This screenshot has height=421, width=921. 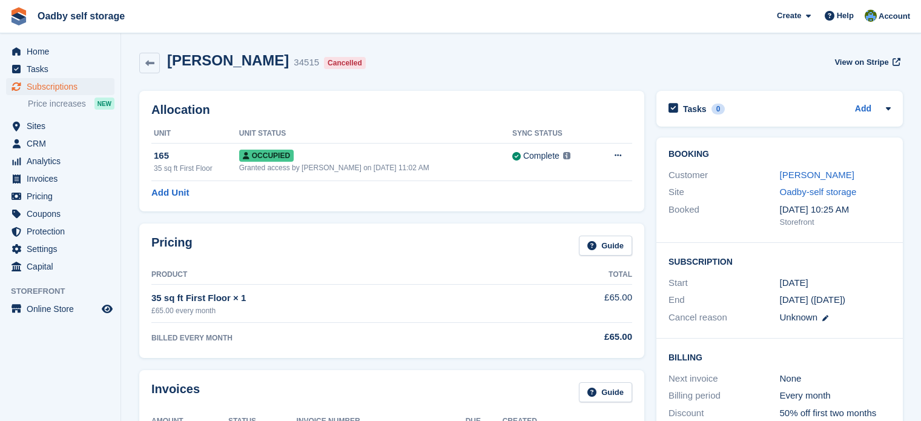 I want to click on div: Customer, so click(x=724, y=175).